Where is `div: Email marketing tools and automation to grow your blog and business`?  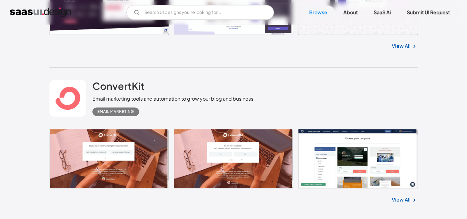 div: Email marketing tools and automation to grow your blog and business is located at coordinates (173, 99).